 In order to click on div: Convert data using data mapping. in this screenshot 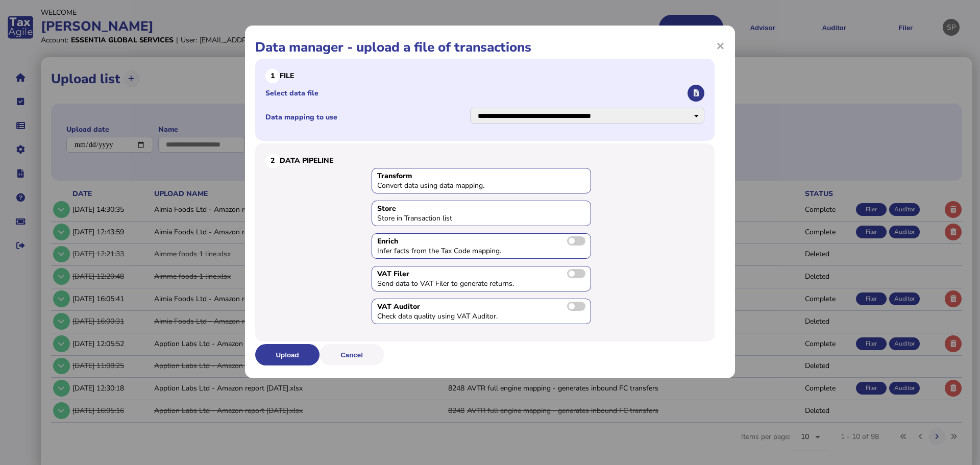, I will do `click(453, 185)`.